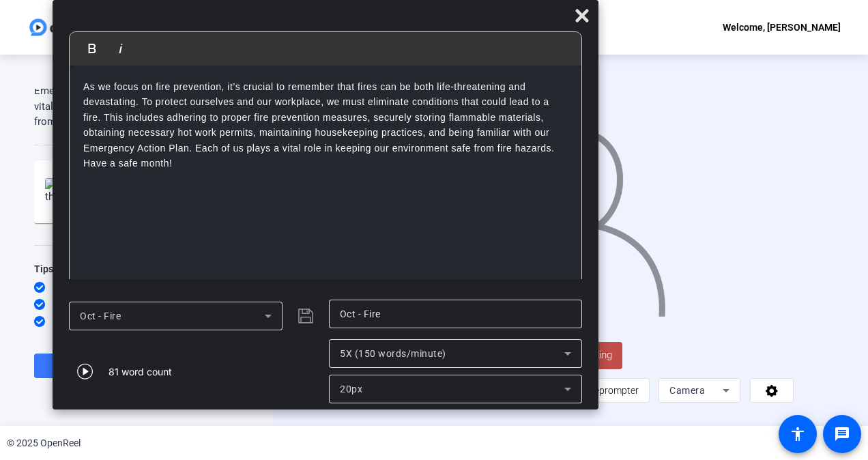 The image size is (868, 460). What do you see at coordinates (455, 314) in the screenshot?
I see `input: Title` at bounding box center [455, 314].